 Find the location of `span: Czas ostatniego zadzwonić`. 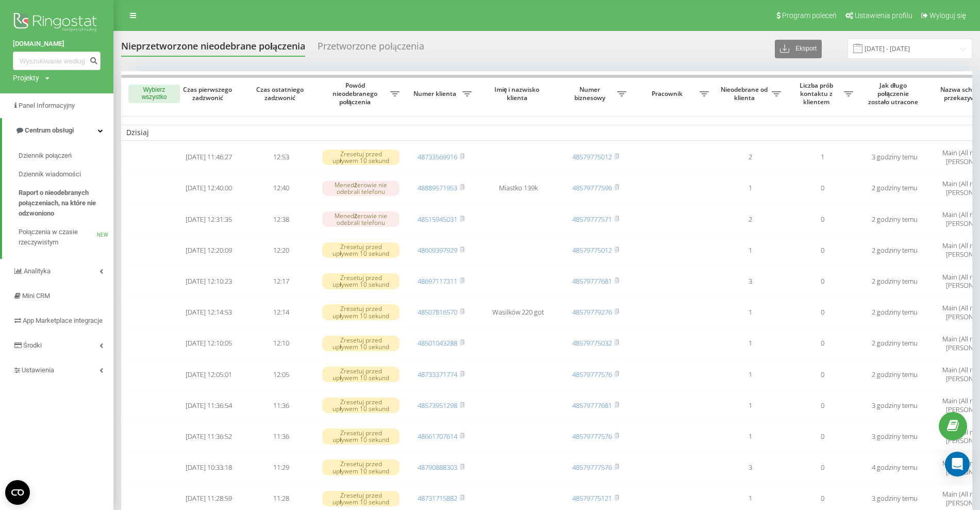

span: Czas ostatniego zadzwonić is located at coordinates (281, 94).